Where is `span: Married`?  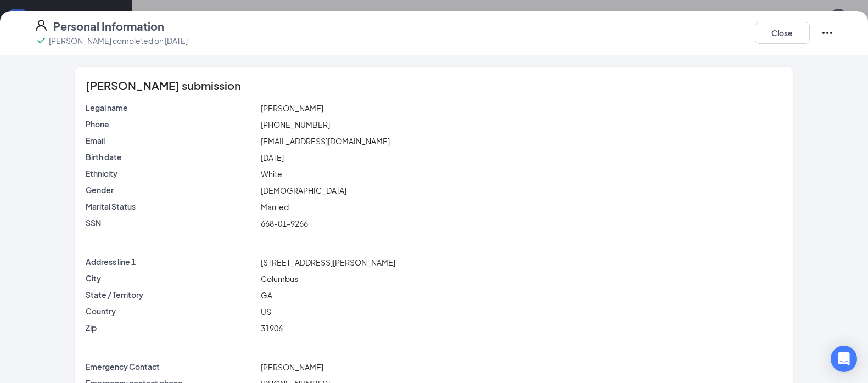
span: Married is located at coordinates (275, 207).